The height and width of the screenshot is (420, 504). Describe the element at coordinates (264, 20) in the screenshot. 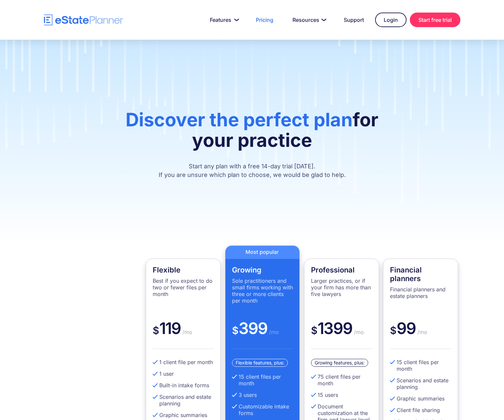

I see `a: Pricing` at that location.